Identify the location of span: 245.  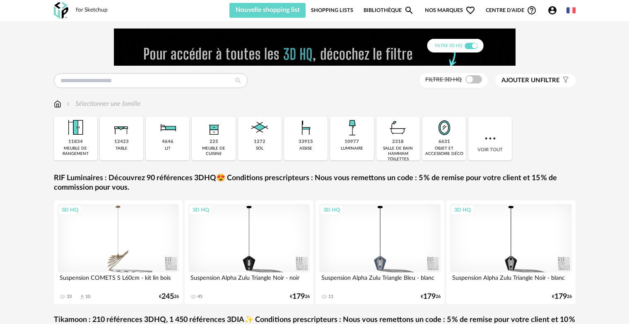
(168, 297).